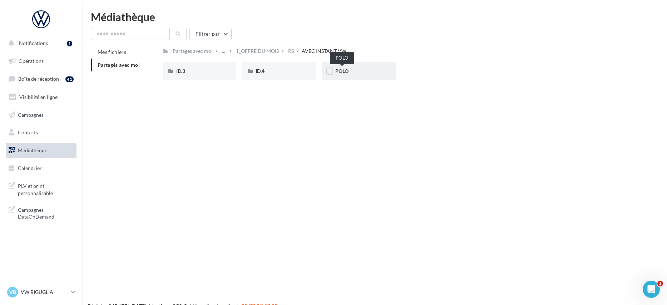 This screenshot has height=305, width=667. I want to click on button: Notifications 1, so click(40, 43).